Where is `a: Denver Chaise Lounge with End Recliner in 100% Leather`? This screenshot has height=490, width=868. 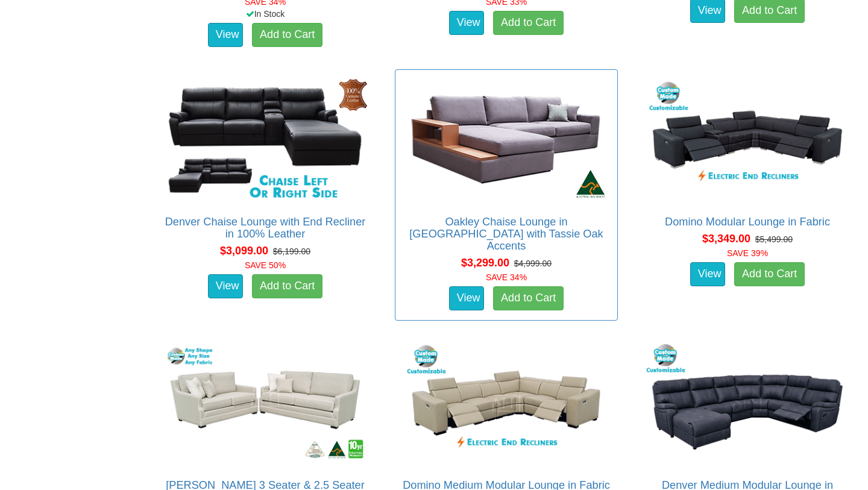
a: Denver Chaise Lounge with End Recliner in 100% Leather is located at coordinates (265, 228).